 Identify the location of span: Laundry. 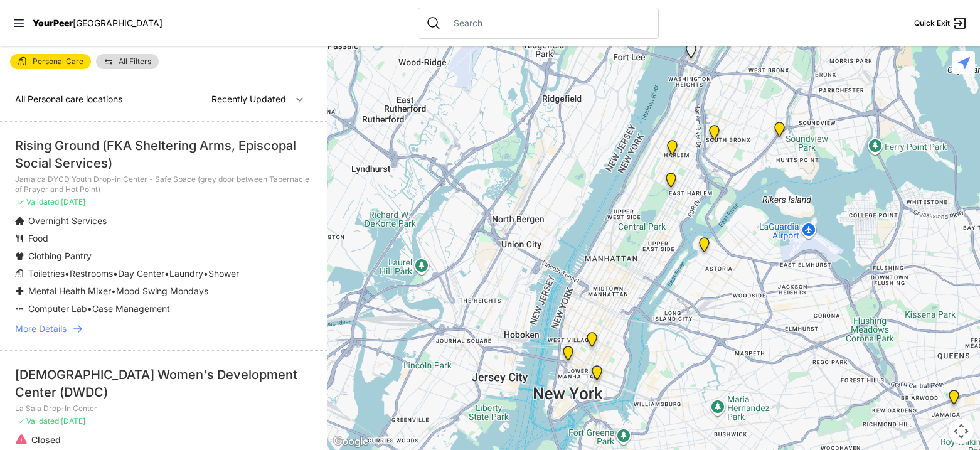
(186, 273).